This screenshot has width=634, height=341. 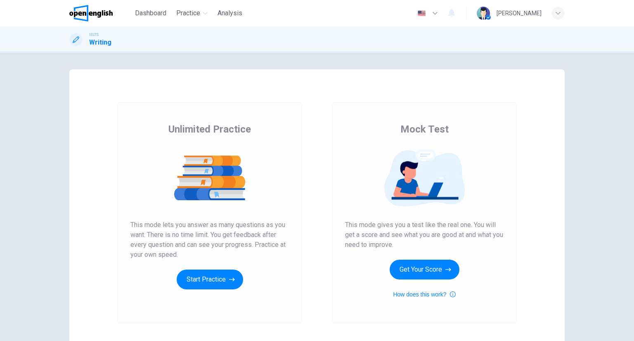 I want to click on button: How does this work?, so click(x=424, y=294).